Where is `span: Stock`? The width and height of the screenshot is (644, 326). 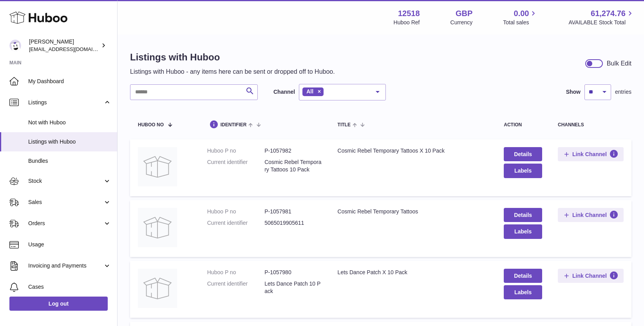 span: Stock is located at coordinates (66, 181).